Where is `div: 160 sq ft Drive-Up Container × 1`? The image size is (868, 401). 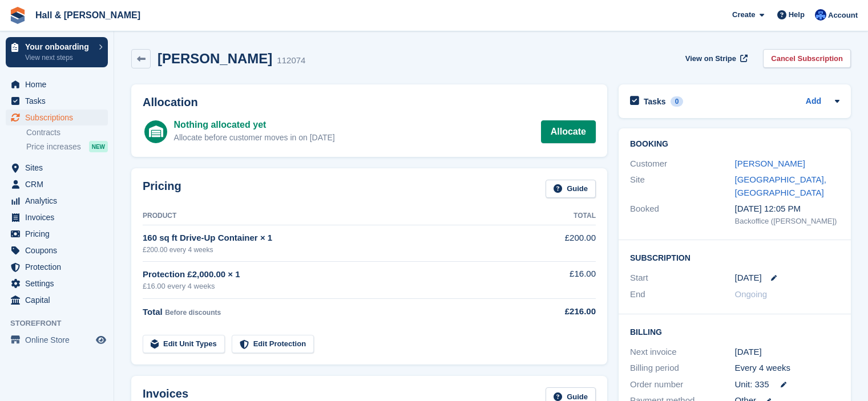 div: 160 sq ft Drive-Up Container × 1 is located at coordinates (334, 238).